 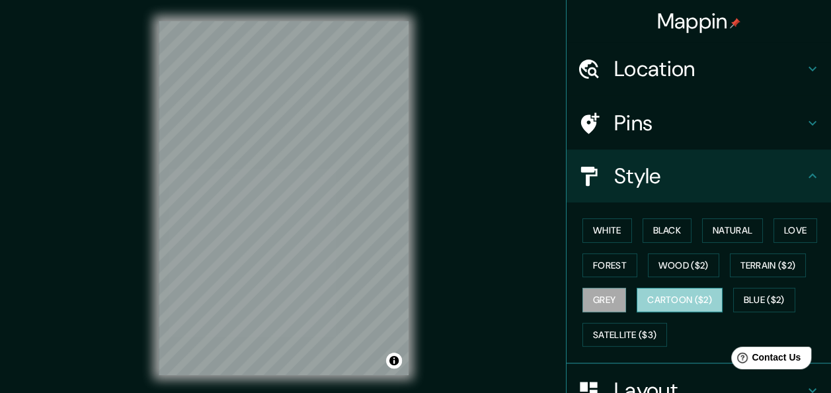 I want to click on button: White, so click(x=607, y=230).